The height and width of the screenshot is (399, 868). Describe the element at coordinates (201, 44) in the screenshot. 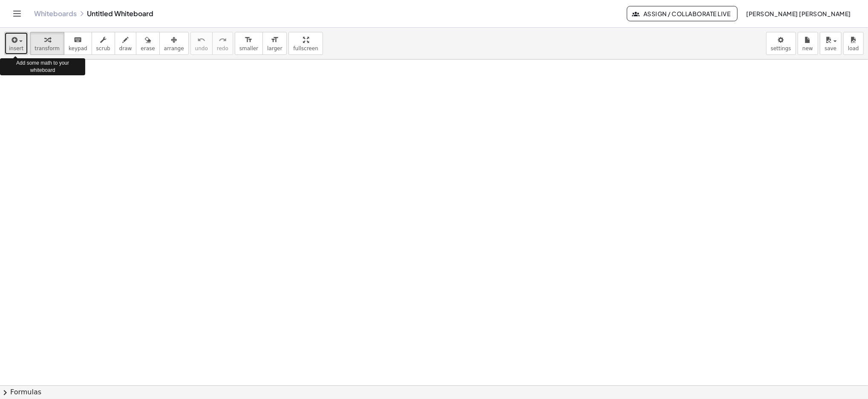

I see `button: undoundo` at that location.